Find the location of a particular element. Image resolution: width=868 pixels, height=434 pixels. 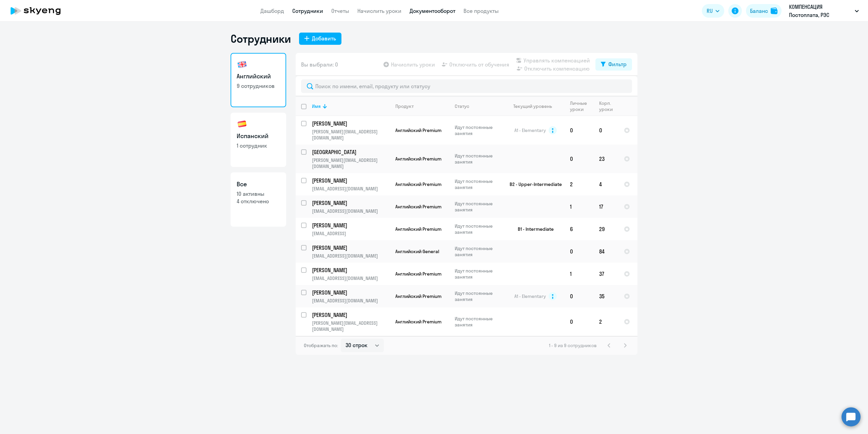

img: balance is located at coordinates (775, 11).